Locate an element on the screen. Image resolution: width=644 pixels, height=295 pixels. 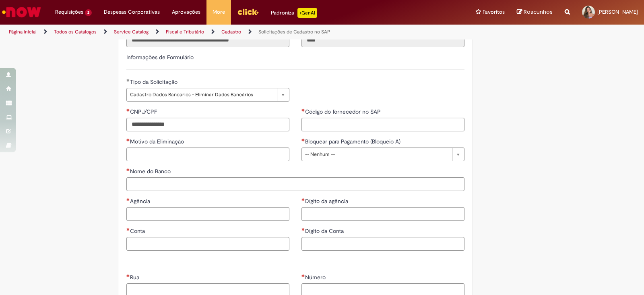
input: Código do fornecedor no SAP is located at coordinates (382, 124).